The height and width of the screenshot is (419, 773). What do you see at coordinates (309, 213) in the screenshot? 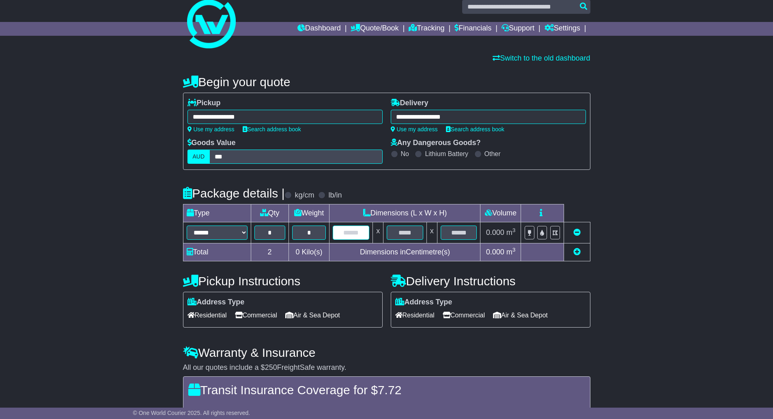
I see `td: Weight` at bounding box center [309, 213].